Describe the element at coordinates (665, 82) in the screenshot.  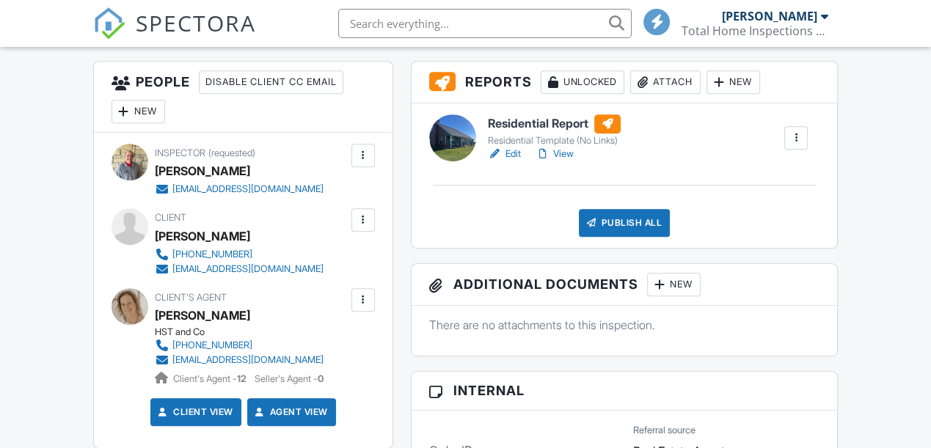
I see `div: Attach` at that location.